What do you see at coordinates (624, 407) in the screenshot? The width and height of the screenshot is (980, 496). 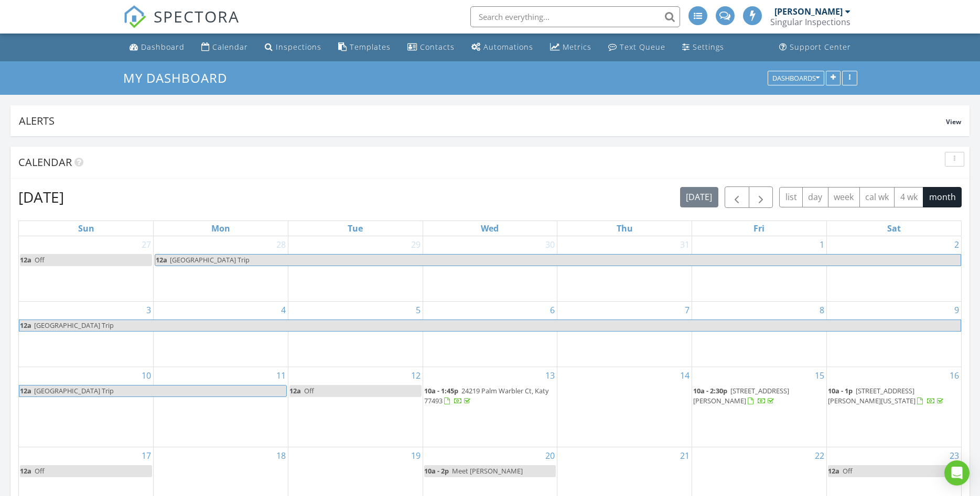 I see `td: Go to August 14, 2025` at bounding box center [624, 407].